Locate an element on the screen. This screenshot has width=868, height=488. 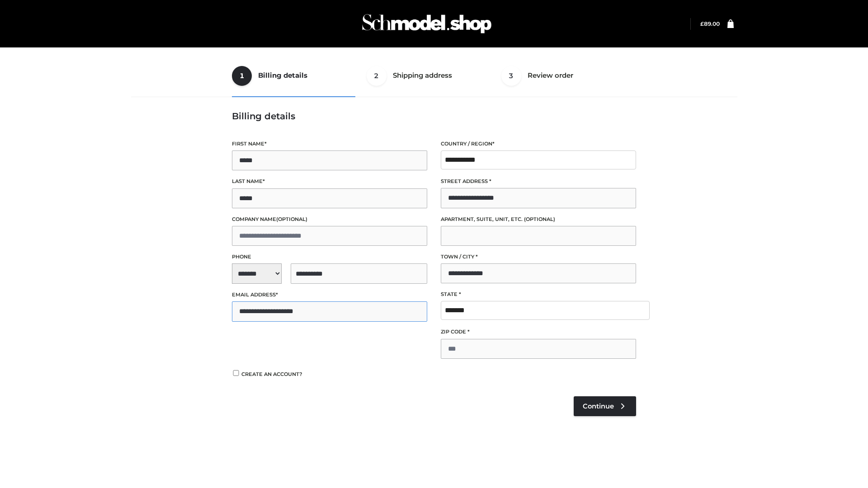
label: Phone is located at coordinates (329, 257).